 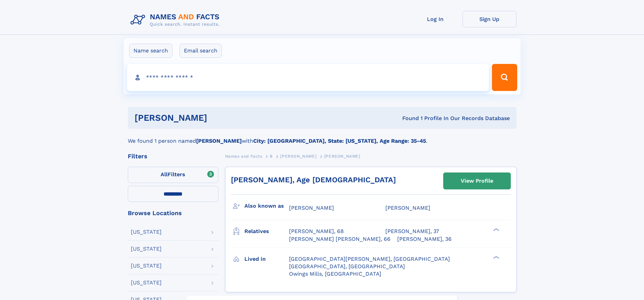 What do you see at coordinates (271, 156) in the screenshot?
I see `span: B` at bounding box center [271, 156].